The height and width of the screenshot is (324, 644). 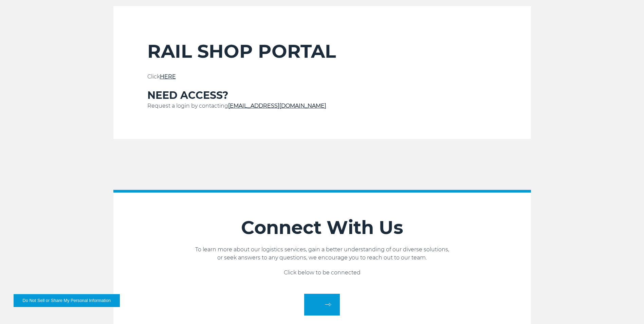 What do you see at coordinates (322, 77) in the screenshot?
I see `p: Click` at bounding box center [322, 77].